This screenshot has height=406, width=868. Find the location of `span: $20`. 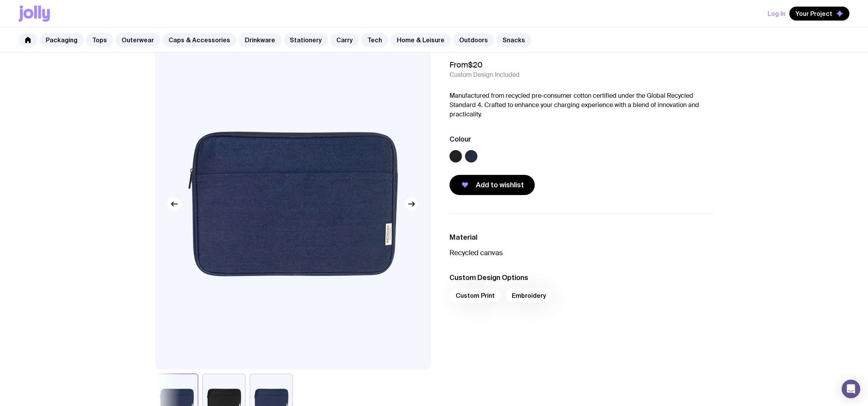

span: $20 is located at coordinates (475, 65).